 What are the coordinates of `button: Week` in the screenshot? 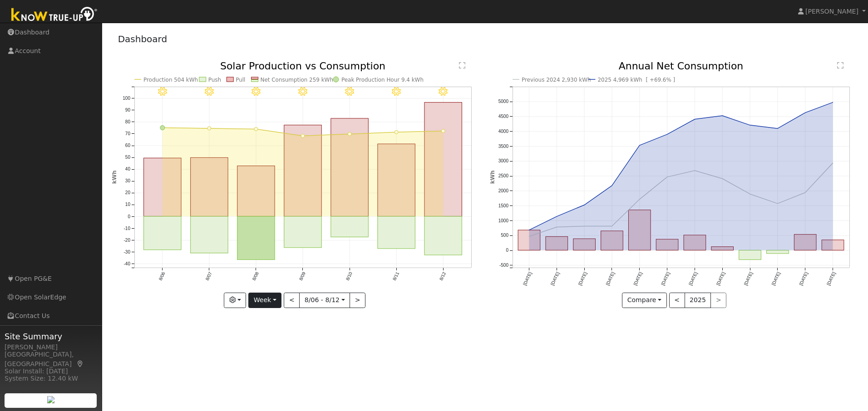 It's located at (265, 300).